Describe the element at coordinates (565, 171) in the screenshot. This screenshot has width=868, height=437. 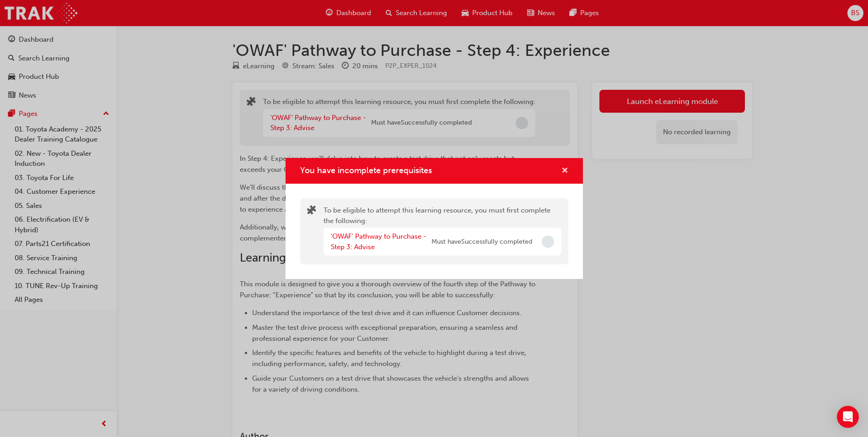
I see `span: cross-icon` at that location.